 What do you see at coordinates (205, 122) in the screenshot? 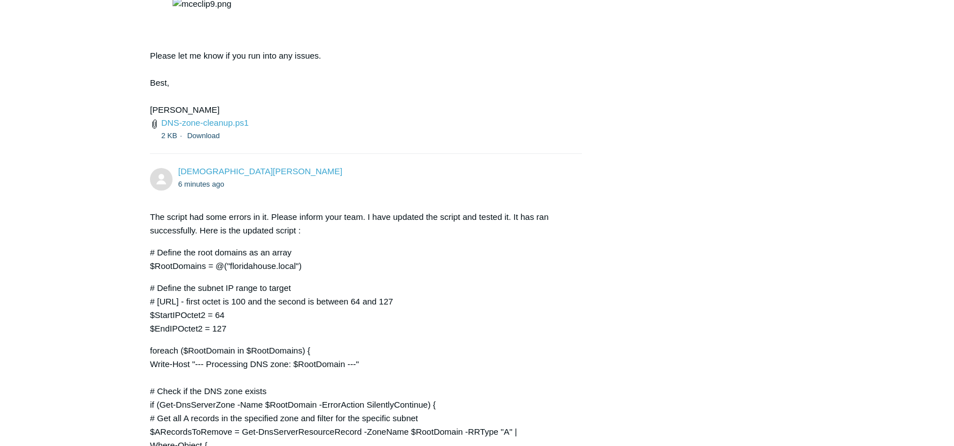
I see `a: DNS-zone-cleanup.ps1` at bounding box center [205, 122].